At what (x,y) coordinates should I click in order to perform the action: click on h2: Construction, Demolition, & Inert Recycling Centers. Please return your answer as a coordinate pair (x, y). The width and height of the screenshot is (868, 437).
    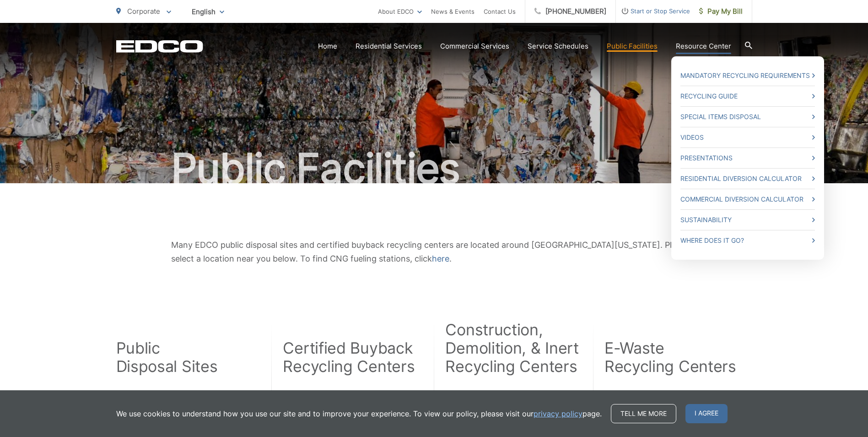
    Looking at the image, I should click on (513, 348).